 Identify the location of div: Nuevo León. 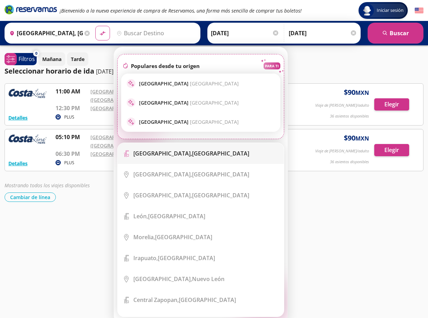
(179, 279).